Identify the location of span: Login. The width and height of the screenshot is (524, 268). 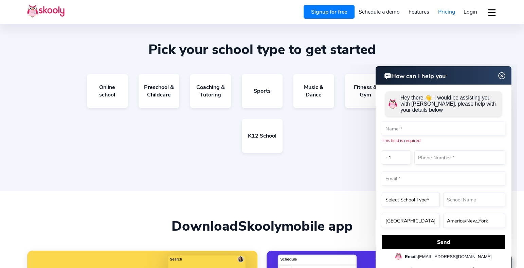
(470, 12).